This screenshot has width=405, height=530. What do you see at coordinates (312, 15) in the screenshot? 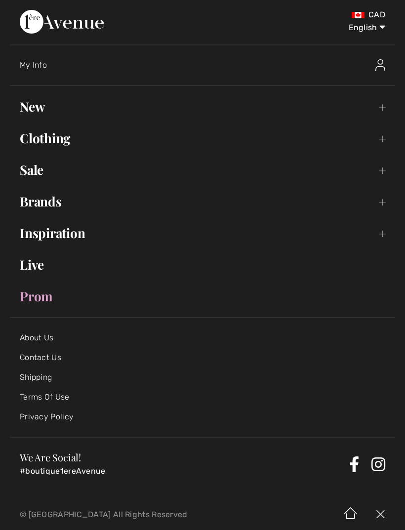
I see `div: CAD` at bounding box center [312, 15].